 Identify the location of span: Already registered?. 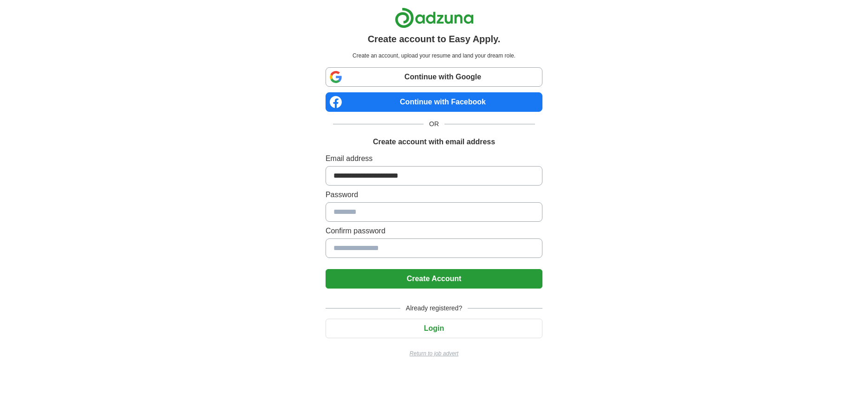
(434, 308).